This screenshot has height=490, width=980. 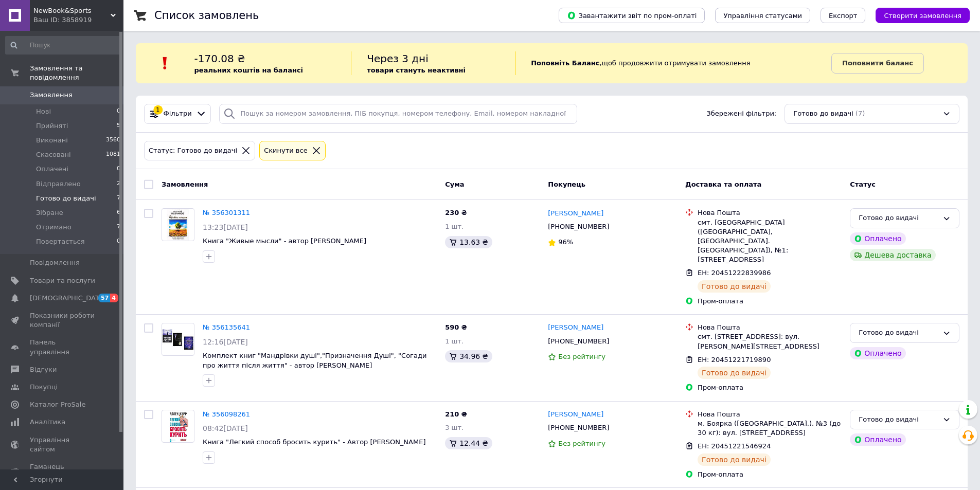 What do you see at coordinates (54, 155) in the screenshot?
I see `span: Скасовані` at bounding box center [54, 155].